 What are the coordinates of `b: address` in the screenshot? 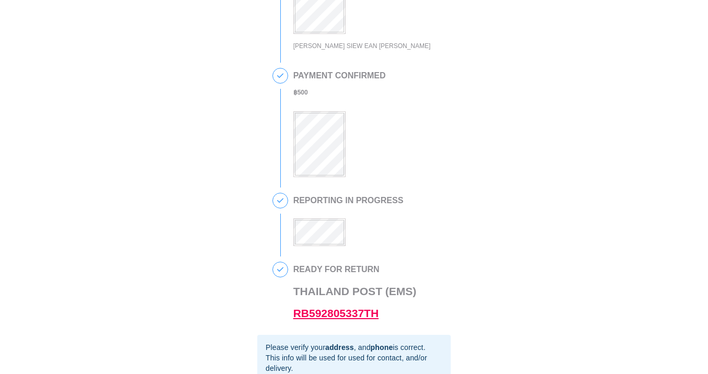 It's located at (339, 348).